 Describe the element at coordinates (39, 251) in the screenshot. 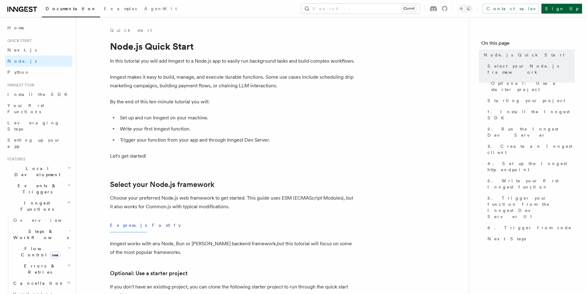

I see `span: Flow Control` at that location.